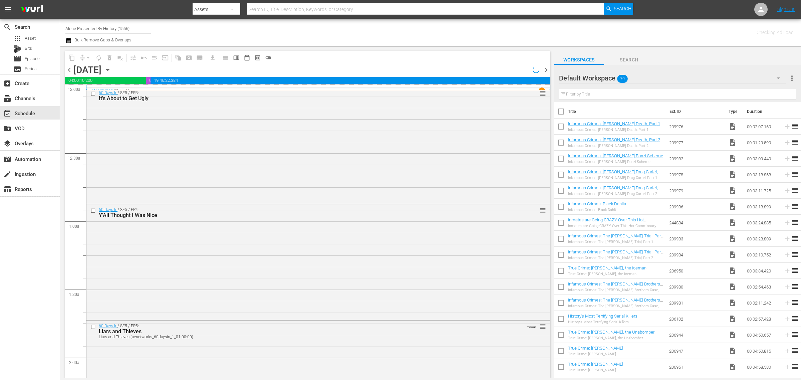  Describe the element at coordinates (17, 59) in the screenshot. I see `span: Episode` at that location.